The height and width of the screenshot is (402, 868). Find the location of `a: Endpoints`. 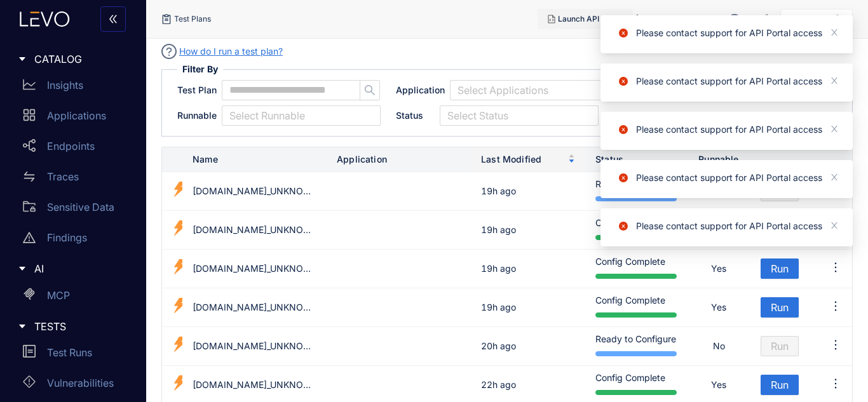

a: Endpoints is located at coordinates (76, 148).